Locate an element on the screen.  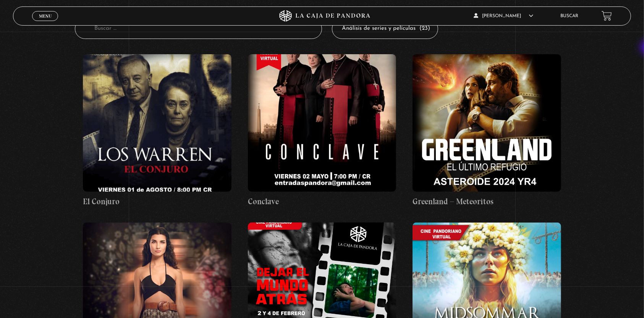
h4: Categorías is located at coordinates (385, 10).